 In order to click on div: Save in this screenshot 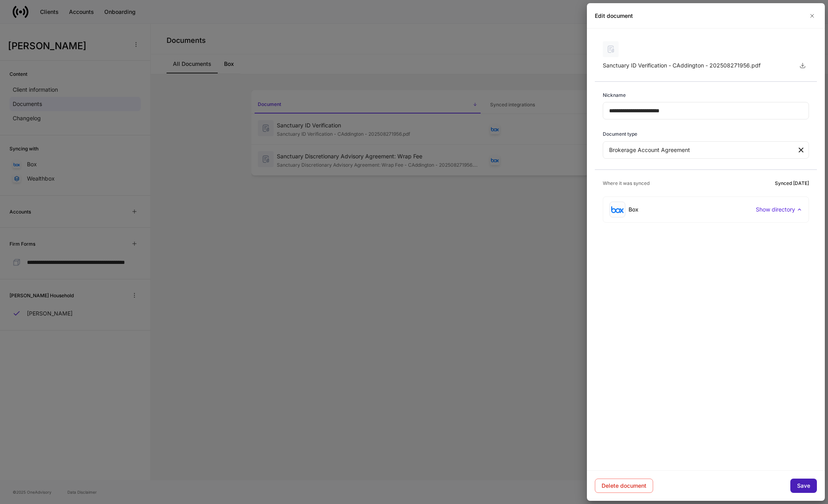, I will do `click(804, 486)`.